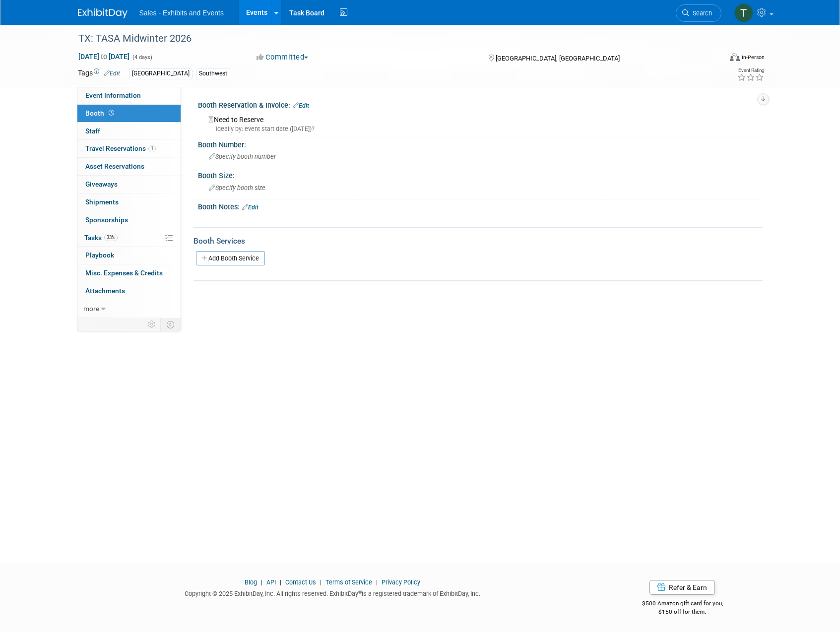 Image resolution: width=840 pixels, height=642 pixels. What do you see at coordinates (113, 95) in the screenshot?
I see `span: Event Information` at bounding box center [113, 95].